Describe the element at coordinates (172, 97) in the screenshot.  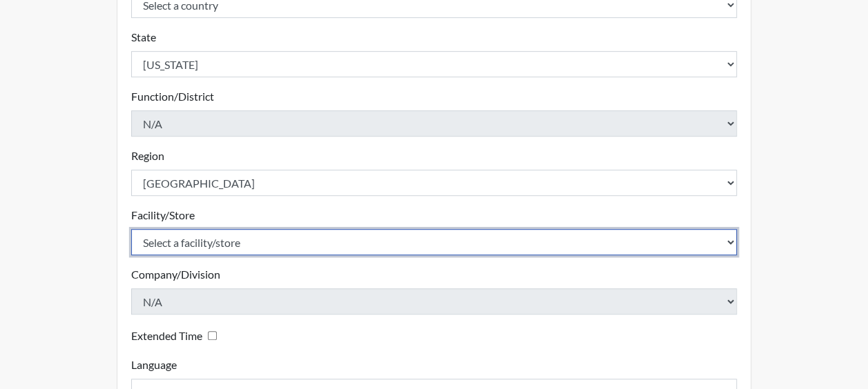
I see `label: Function/District` at that location.